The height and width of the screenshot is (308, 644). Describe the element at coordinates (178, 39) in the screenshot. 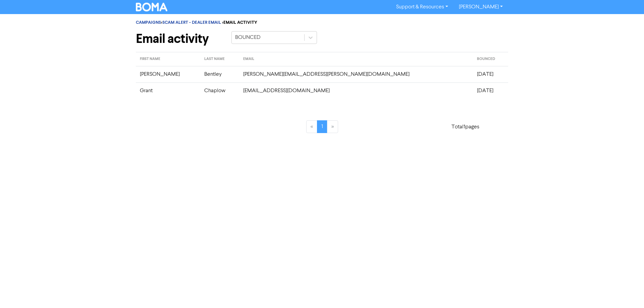

I see `h1: Email activity` at that location.